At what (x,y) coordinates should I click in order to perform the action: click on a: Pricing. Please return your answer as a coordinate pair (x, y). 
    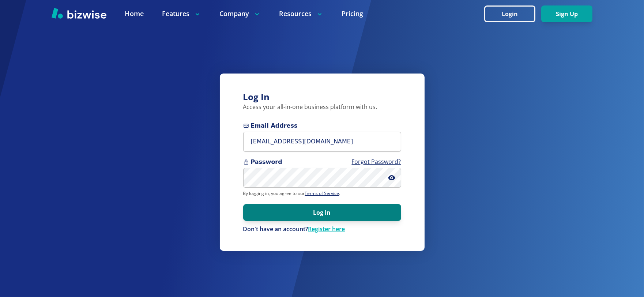
    Looking at the image, I should click on (352, 14).